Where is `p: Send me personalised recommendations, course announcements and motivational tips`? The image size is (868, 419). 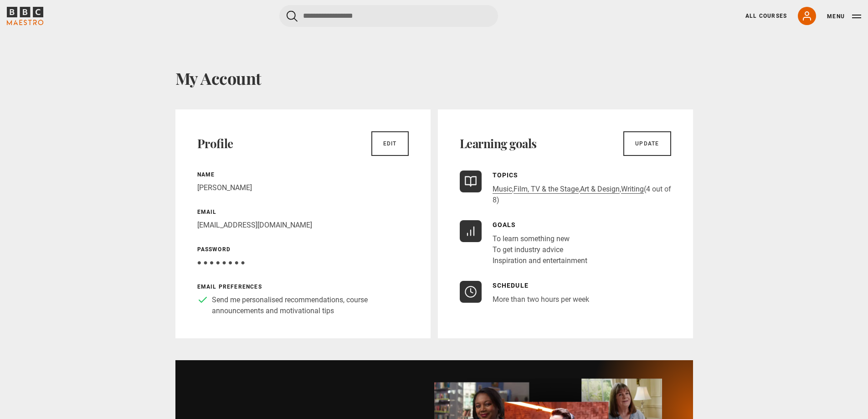
p: Send me personalised recommendations, course announcements and motivational tips is located at coordinates (310, 306).